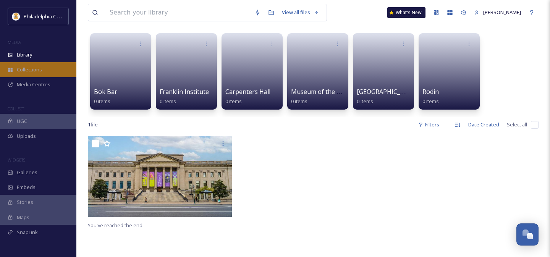 This screenshot has width=550, height=257. Describe the element at coordinates (248, 92) in the screenshot. I see `span: Carpenters Hall` at that location.